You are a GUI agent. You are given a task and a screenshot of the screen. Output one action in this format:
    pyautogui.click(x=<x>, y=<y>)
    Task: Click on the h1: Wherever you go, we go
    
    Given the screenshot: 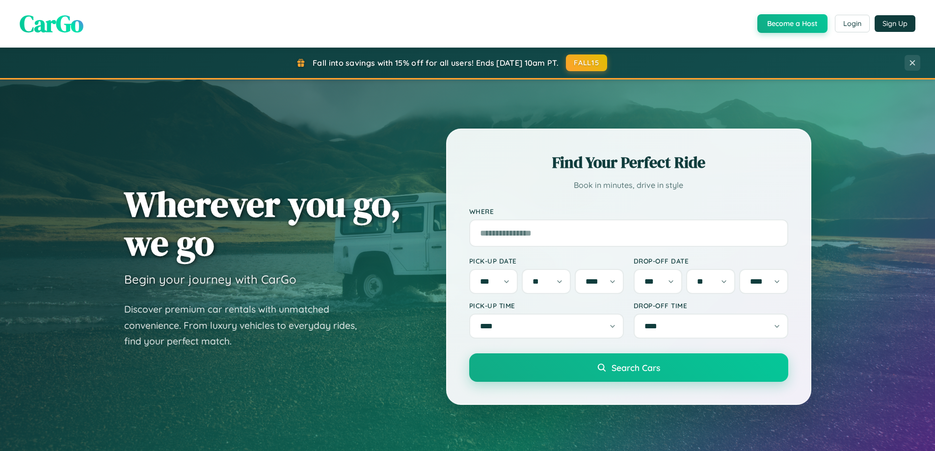 What is the action you would take?
    pyautogui.click(x=263, y=223)
    